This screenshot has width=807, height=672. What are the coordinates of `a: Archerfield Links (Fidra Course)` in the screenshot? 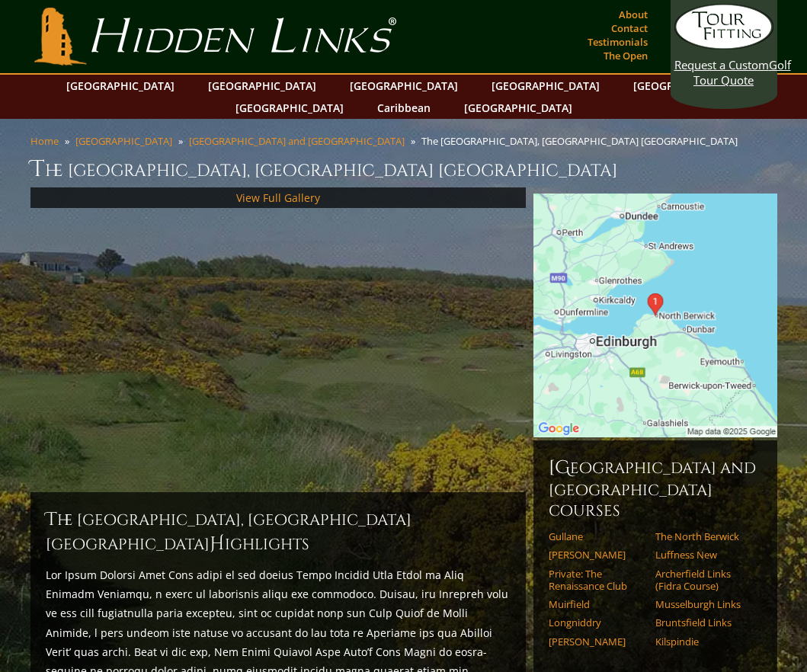 It's located at (704, 580).